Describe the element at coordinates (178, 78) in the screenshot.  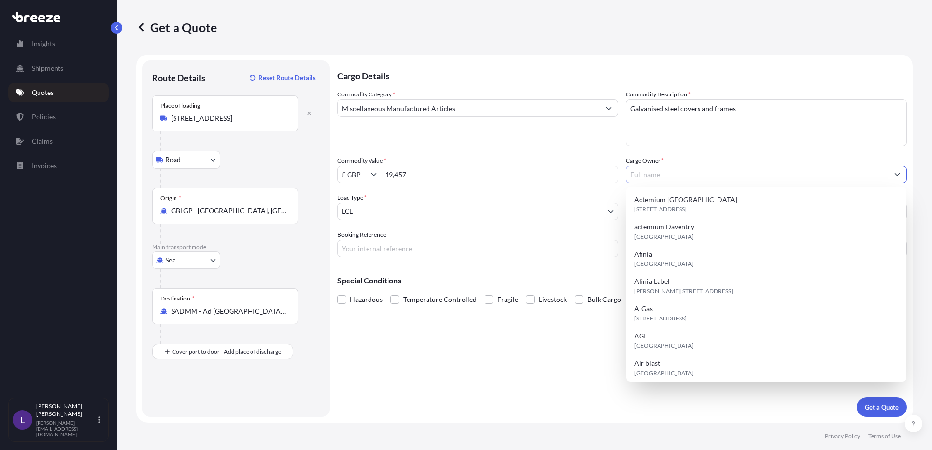
I see `p: Route Details` at that location.